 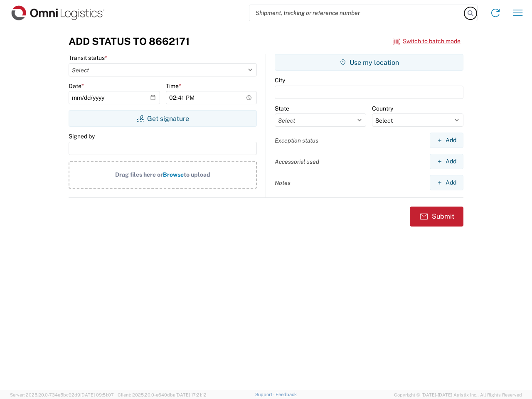 I want to click on span: Server: 2025.20.0-734e5bc92d9, so click(x=62, y=396).